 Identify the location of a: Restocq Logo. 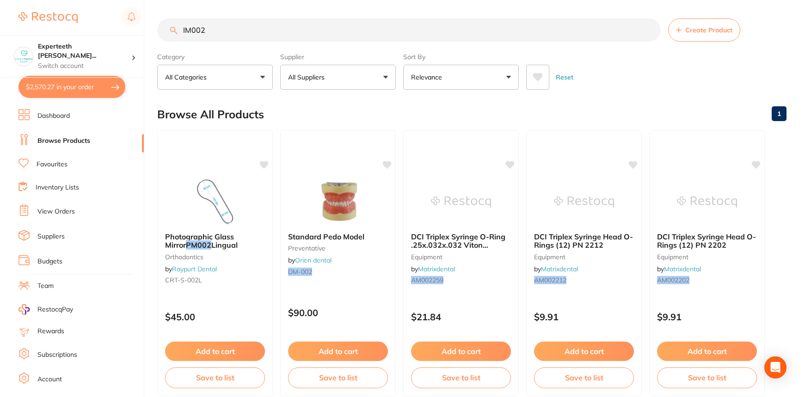
(48, 18).